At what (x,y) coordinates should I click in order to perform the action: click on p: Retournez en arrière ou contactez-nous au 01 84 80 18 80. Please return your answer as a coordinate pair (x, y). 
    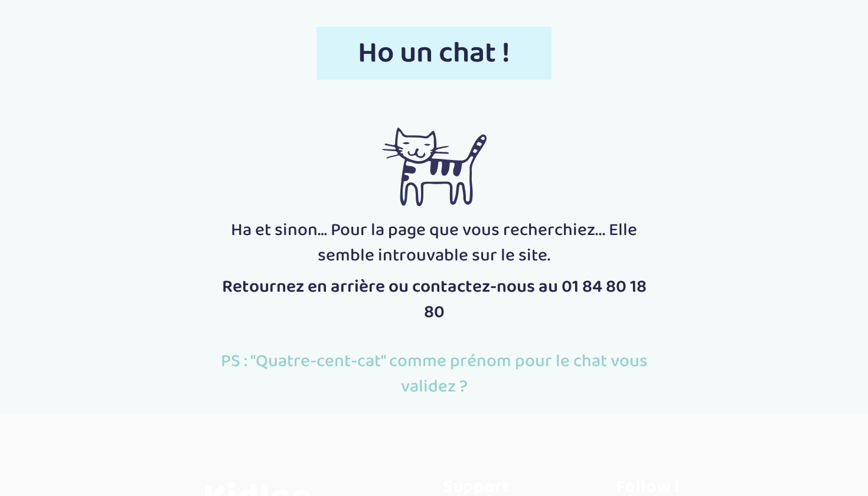
    Looking at the image, I should click on (434, 300).